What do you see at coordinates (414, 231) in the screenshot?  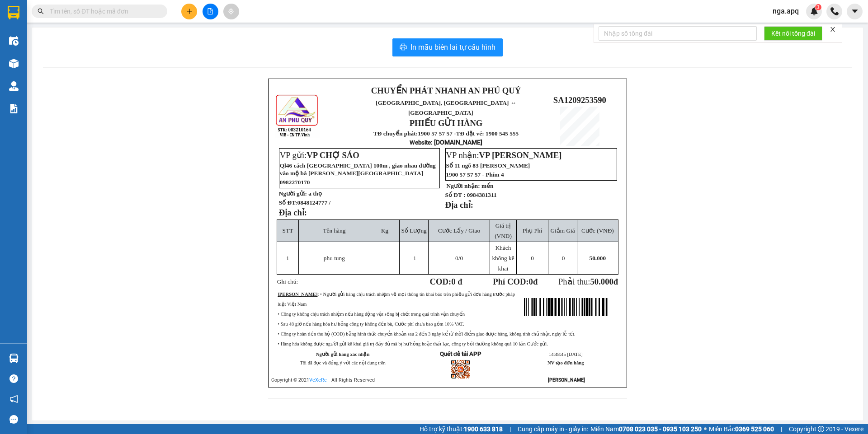 I see `span: Số Lượng` at bounding box center [414, 231].